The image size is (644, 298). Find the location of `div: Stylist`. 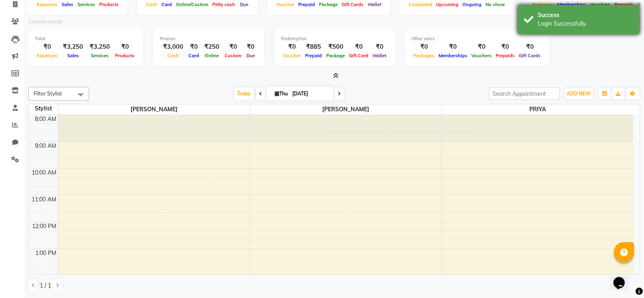

div: Stylist is located at coordinates (43, 108).